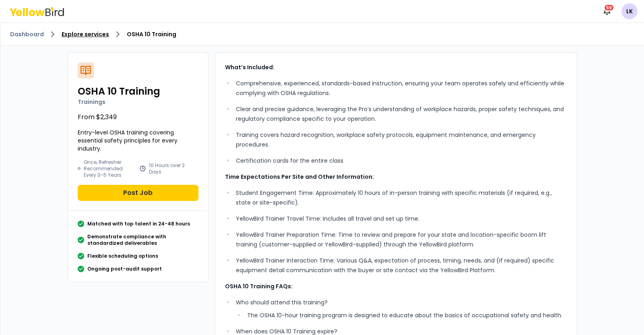 The image size is (644, 335). Describe the element at coordinates (27, 34) in the screenshot. I see `a: Dashboard` at that location.